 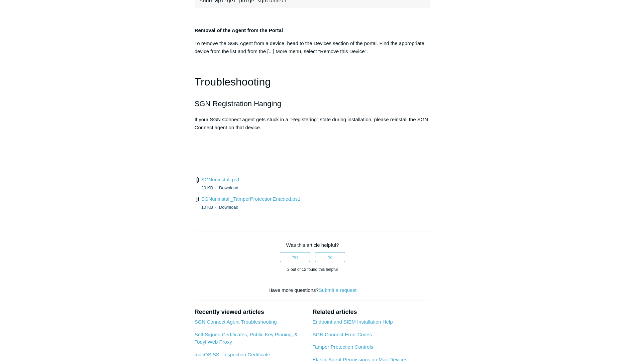 What do you see at coordinates (239, 30) in the screenshot?
I see `strong: Removal of the Agent from the Portal` at bounding box center [239, 30].